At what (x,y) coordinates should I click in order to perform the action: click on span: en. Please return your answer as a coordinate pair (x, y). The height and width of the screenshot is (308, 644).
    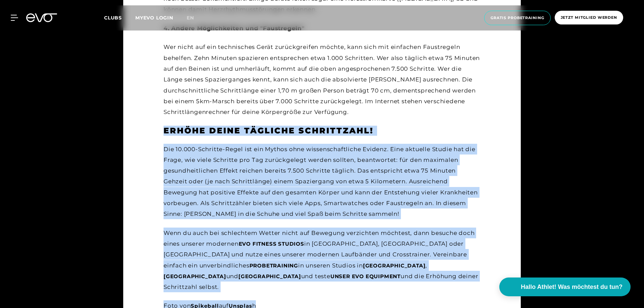
    Looking at the image, I should click on (190, 18).